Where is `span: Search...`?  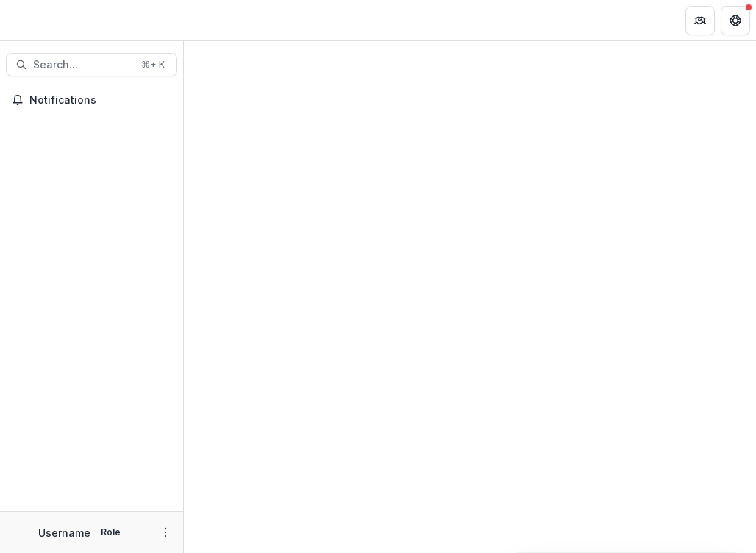 span: Search... is located at coordinates (82, 65).